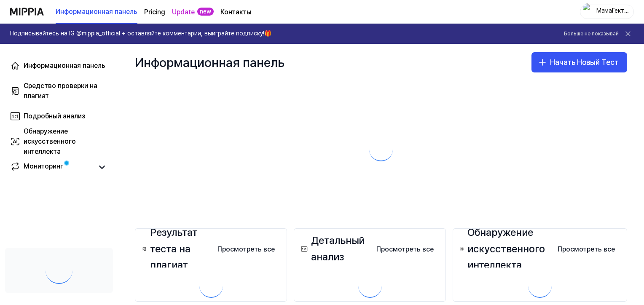 The height and width of the screenshot is (305, 644). What do you see at coordinates (183, 12) in the screenshot?
I see `a: Update` at bounding box center [183, 12].